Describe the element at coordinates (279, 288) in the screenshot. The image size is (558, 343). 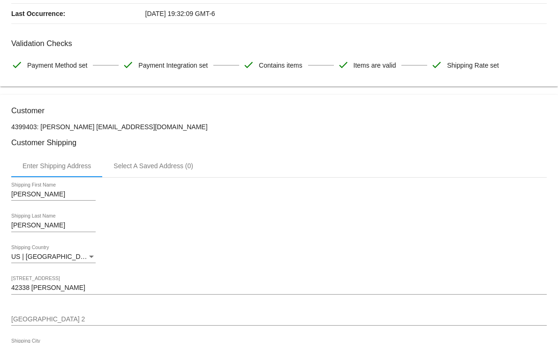
I see `input: Shipping Street 1` at that location.